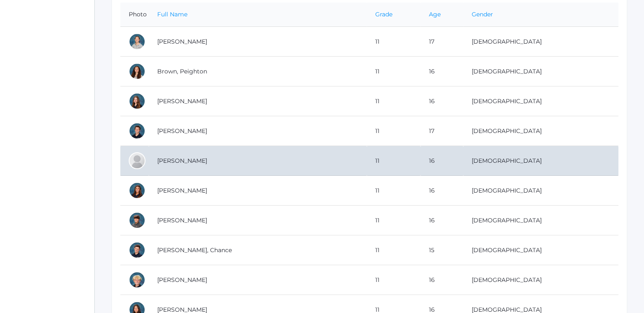  Describe the element at coordinates (137, 161) in the screenshot. I see `div: Leonardo Ellis` at that location.